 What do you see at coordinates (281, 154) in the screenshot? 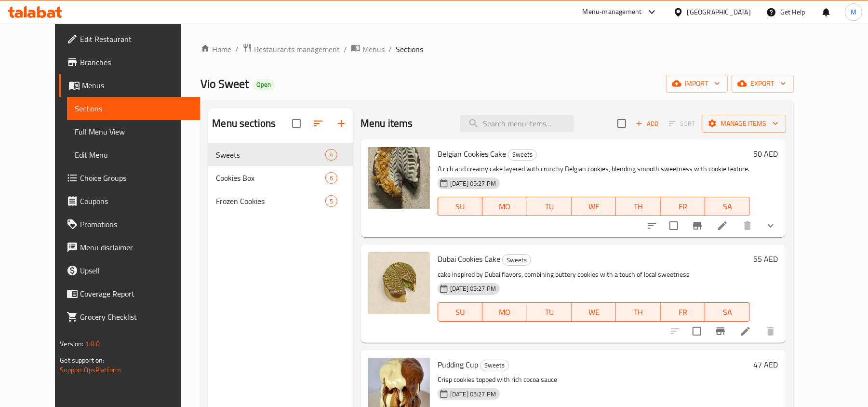
I see `div: Sweets4` at bounding box center [281, 154].